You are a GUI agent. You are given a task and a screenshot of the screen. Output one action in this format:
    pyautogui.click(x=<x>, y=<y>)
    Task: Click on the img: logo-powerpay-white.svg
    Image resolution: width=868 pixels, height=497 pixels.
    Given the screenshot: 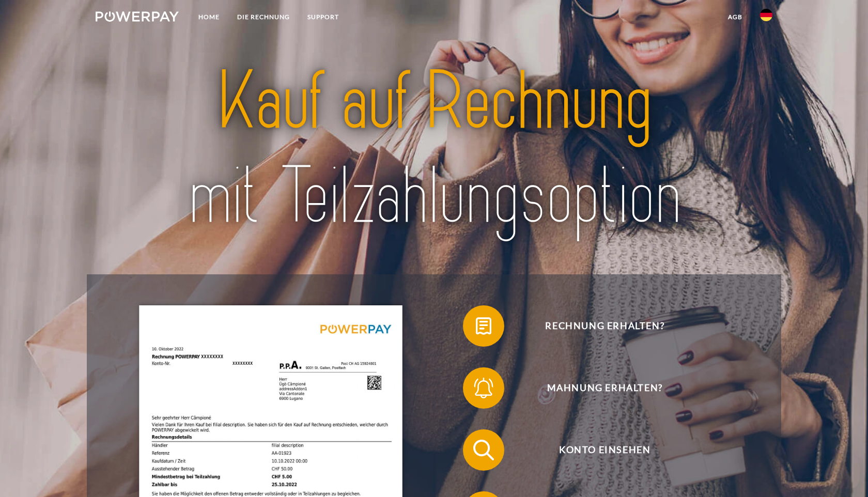 What is the action you would take?
    pyautogui.click(x=137, y=17)
    